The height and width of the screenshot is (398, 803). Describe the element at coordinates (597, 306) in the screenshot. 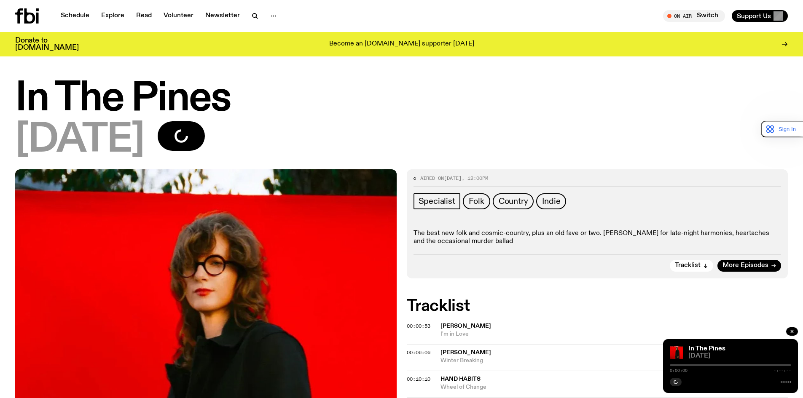

I see `h2: Tracklist` at that location.